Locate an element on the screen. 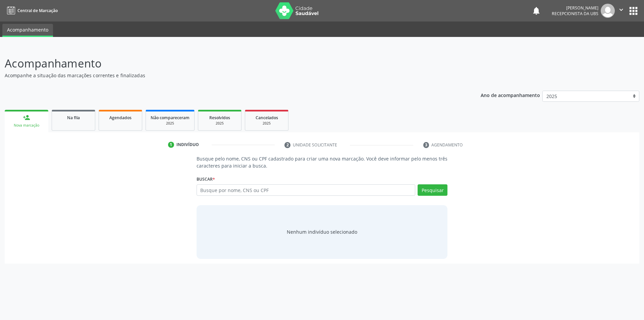 The height and width of the screenshot is (320, 644). div: person_add is located at coordinates (27, 118).